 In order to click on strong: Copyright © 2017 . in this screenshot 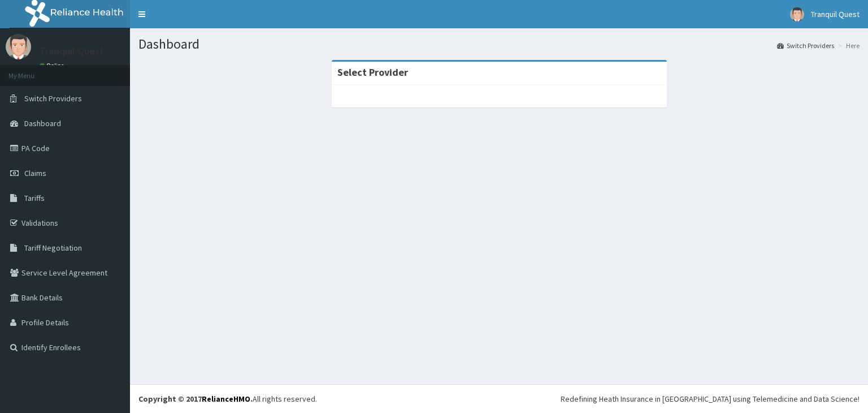, I will do `click(196, 398)`.